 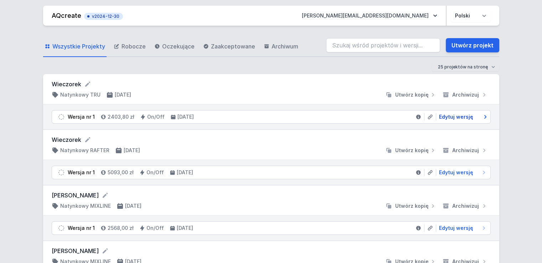 What do you see at coordinates (66, 15) in the screenshot?
I see `a: AQcreate` at bounding box center [66, 15].